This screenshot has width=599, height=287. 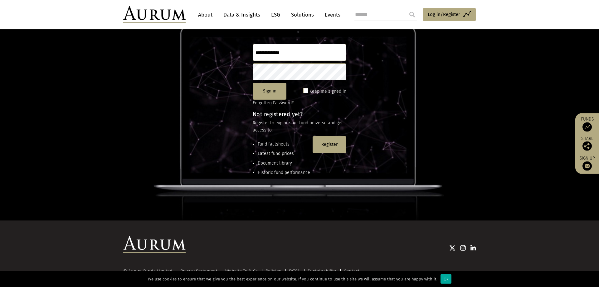 I want to click on li: Document library, so click(x=284, y=163).